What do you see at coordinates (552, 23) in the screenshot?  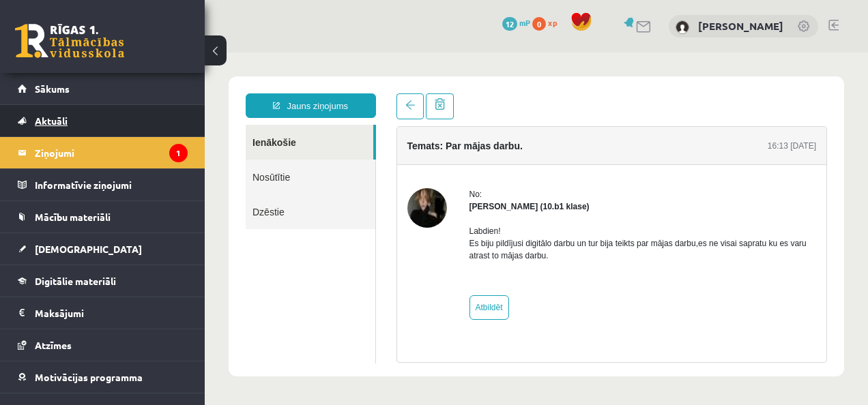 I see `span: xp` at bounding box center [552, 23].